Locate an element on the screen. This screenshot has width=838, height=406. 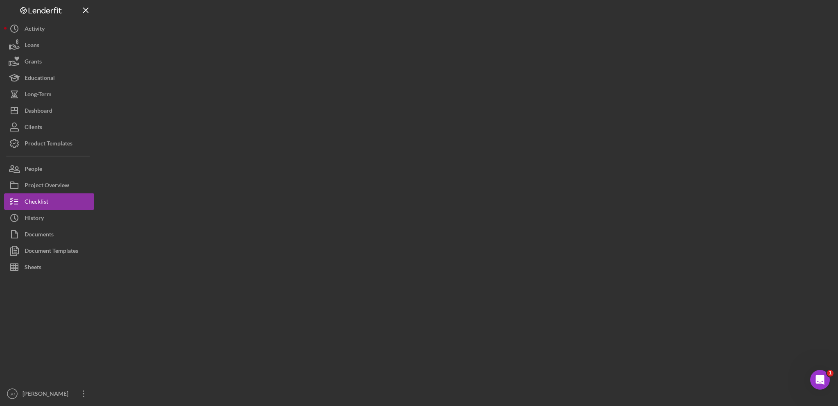
span: 1 is located at coordinates (830, 373).